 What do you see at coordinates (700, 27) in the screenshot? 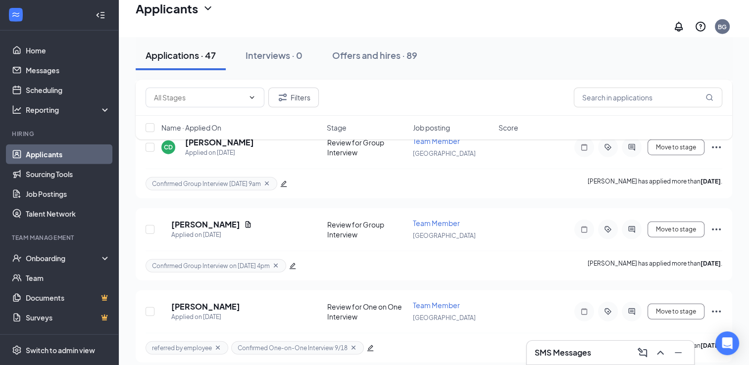
I see `svg: QuestionInfo` at bounding box center [700, 27].